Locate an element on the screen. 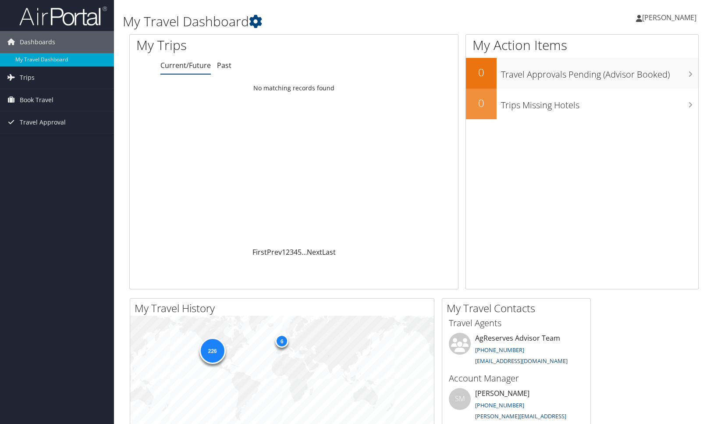 Image resolution: width=714 pixels, height=424 pixels. a: First is located at coordinates (259, 252).